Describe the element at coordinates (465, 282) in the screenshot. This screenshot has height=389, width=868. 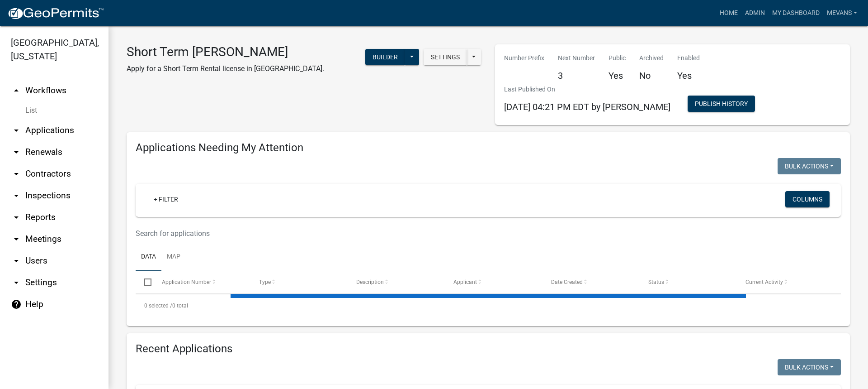
I see `span: Applicant` at that location.